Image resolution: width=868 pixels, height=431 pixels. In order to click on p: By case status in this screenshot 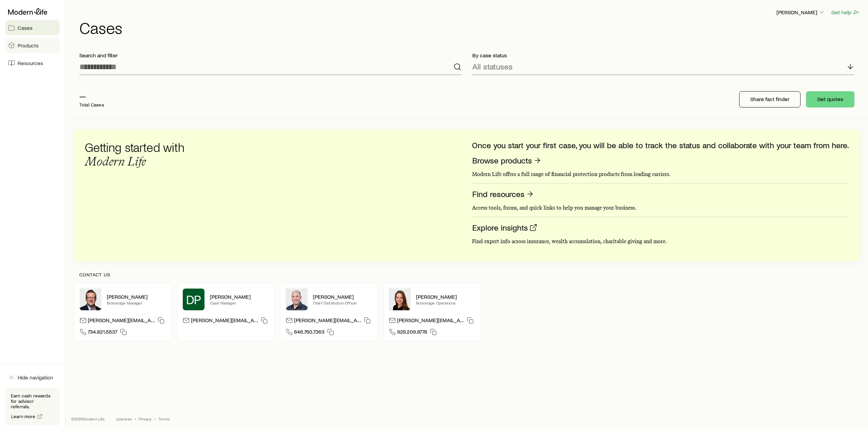, I will do `click(663, 55)`.